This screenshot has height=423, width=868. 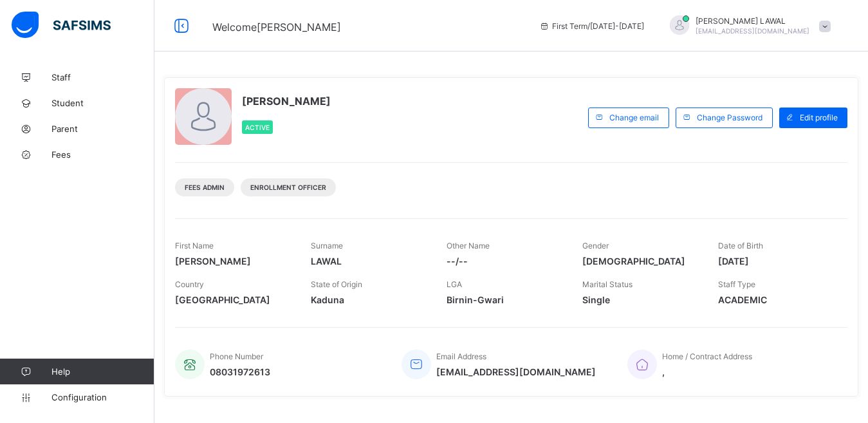 What do you see at coordinates (369, 260) in the screenshot?
I see `span: LAWAL` at bounding box center [369, 260].